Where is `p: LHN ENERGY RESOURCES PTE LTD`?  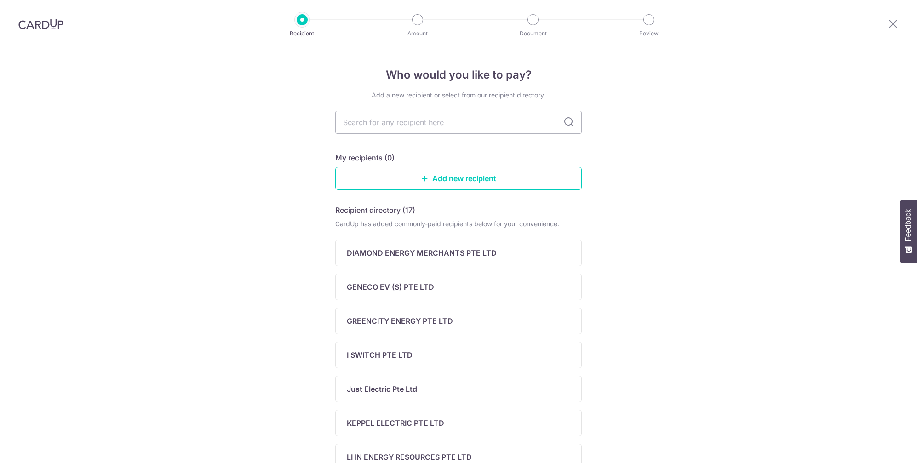 p: LHN ENERGY RESOURCES PTE LTD is located at coordinates (409, 457).